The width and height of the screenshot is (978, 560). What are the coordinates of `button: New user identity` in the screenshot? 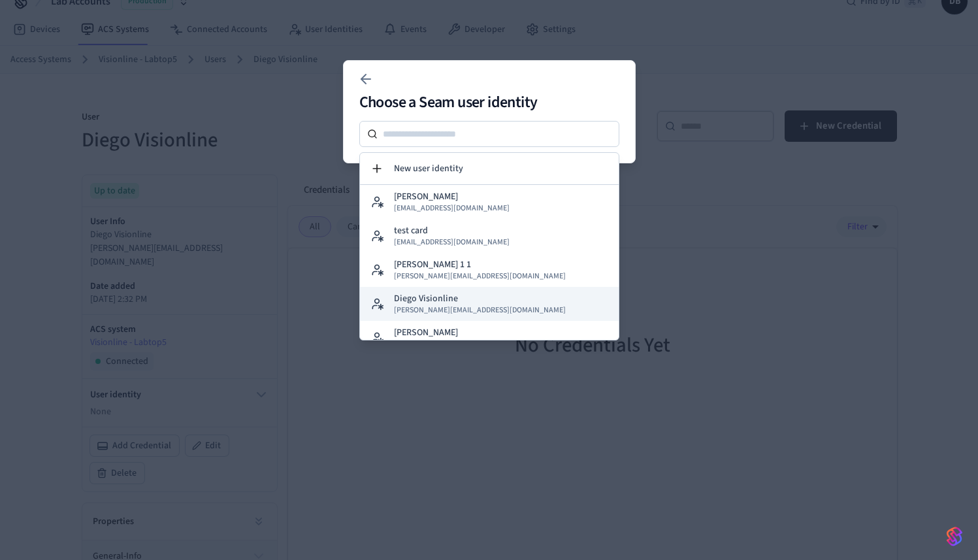 It's located at (489, 169).